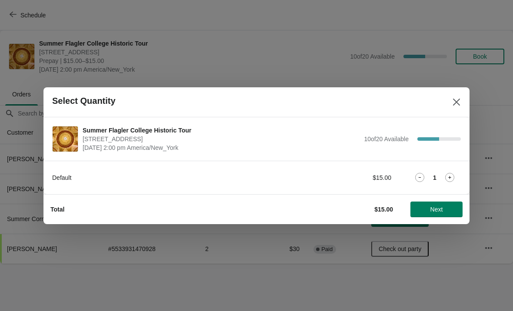  I want to click on strong: 1, so click(435, 178).